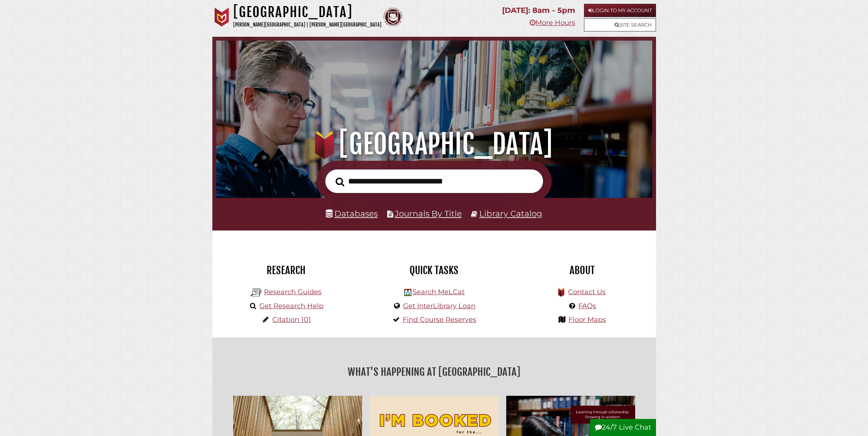  I want to click on a: Citation 101, so click(292, 320).